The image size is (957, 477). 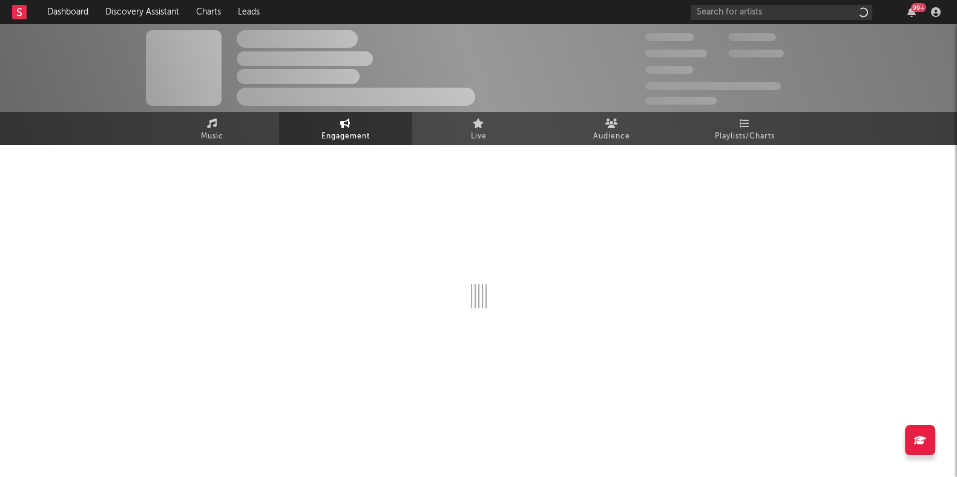 What do you see at coordinates (756, 53) in the screenshot?
I see `span: 1,000,000` at bounding box center [756, 53].